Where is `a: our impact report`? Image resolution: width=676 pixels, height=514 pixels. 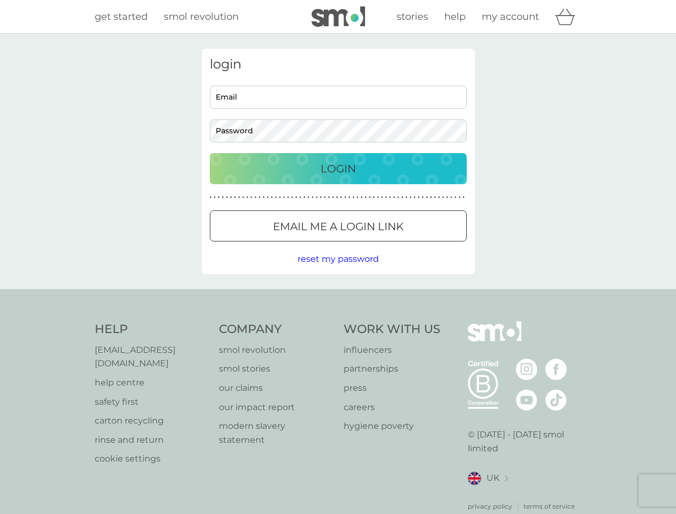 a: our impact report is located at coordinates (276, 407).